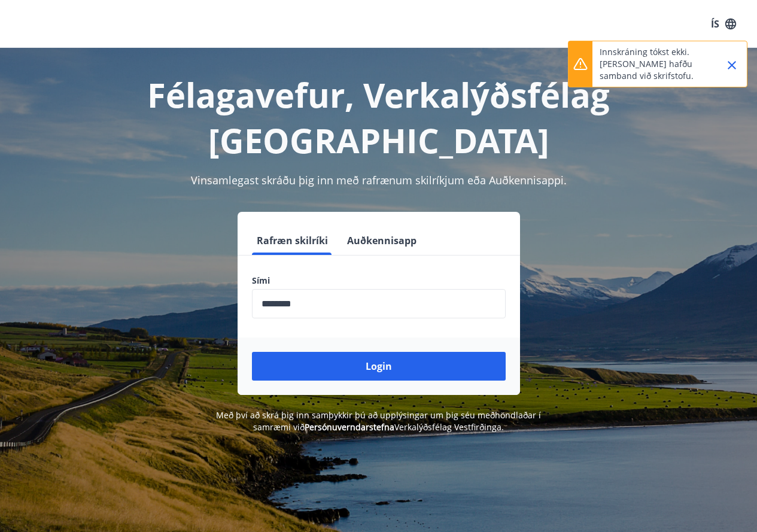  Describe the element at coordinates (378, 421) in the screenshot. I see `span: Með því að skrá þig inn samþykkir þú að upplýsingar um þig séu meðhöndlaðar í samræmi við Verkalý...` at that location.